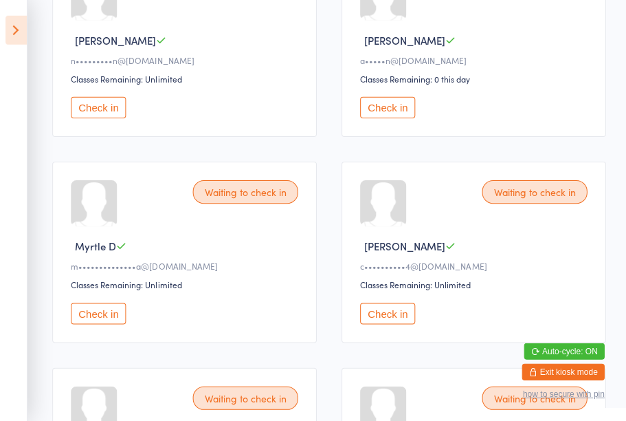  I want to click on button: how to secure with pin, so click(562, 393).